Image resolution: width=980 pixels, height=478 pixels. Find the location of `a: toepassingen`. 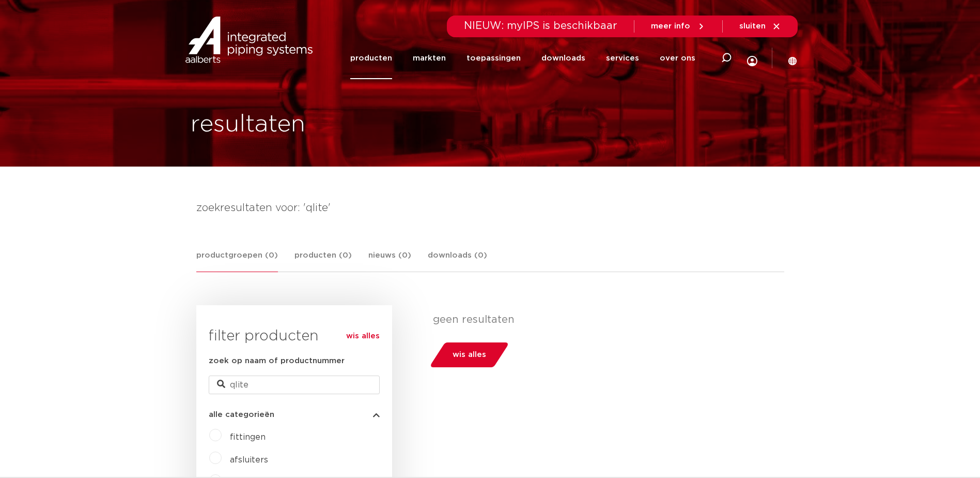

a: toepassingen is located at coordinates (494, 58).